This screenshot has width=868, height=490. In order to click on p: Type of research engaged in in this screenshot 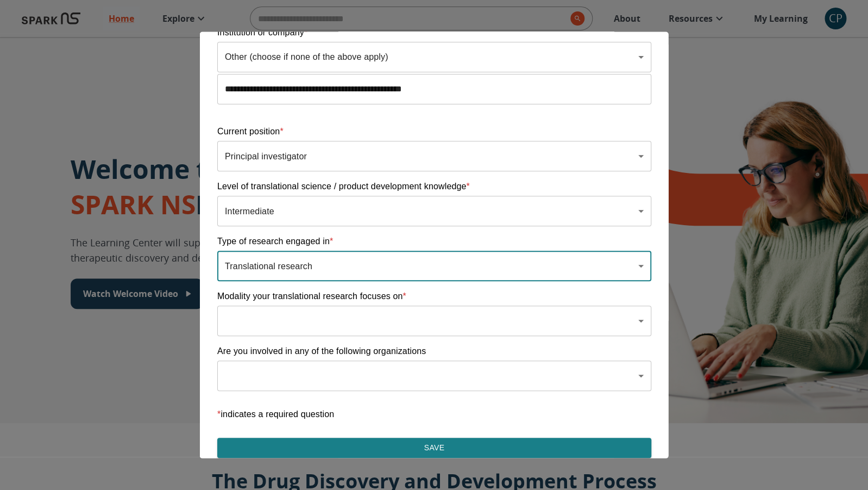, I will do `click(434, 241)`.